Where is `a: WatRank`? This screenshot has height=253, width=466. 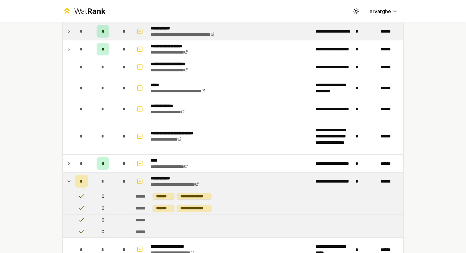
a: WatRank is located at coordinates (84, 11).